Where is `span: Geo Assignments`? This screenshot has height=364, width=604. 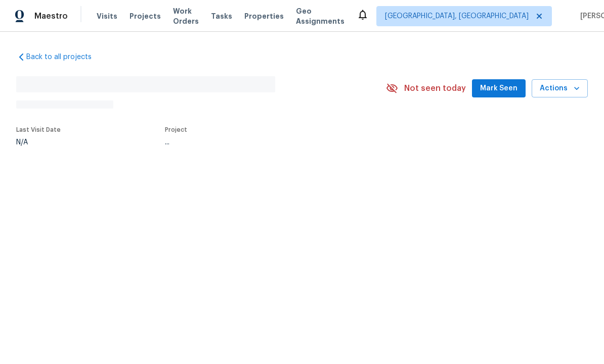 span: Geo Assignments is located at coordinates (320, 16).